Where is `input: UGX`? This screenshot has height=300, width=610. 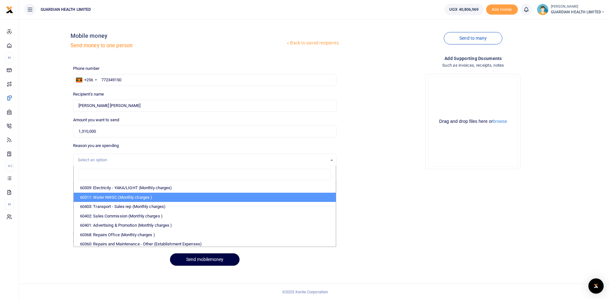
input: UGX is located at coordinates (204, 131).